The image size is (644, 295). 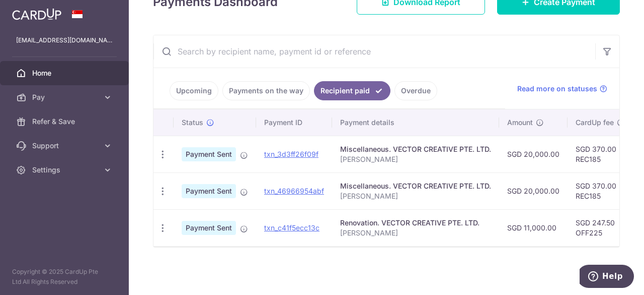 I want to click on a: txn_c41f5ecc13c, so click(x=292, y=228).